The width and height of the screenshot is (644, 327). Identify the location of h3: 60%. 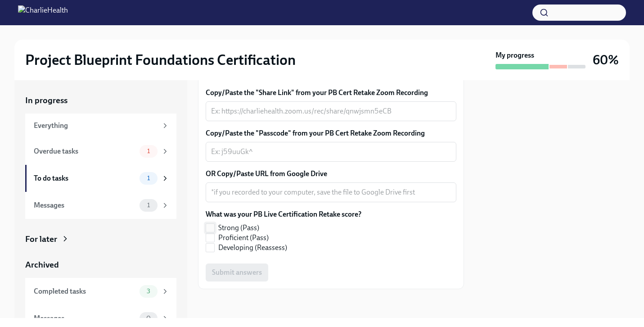
(606, 60).